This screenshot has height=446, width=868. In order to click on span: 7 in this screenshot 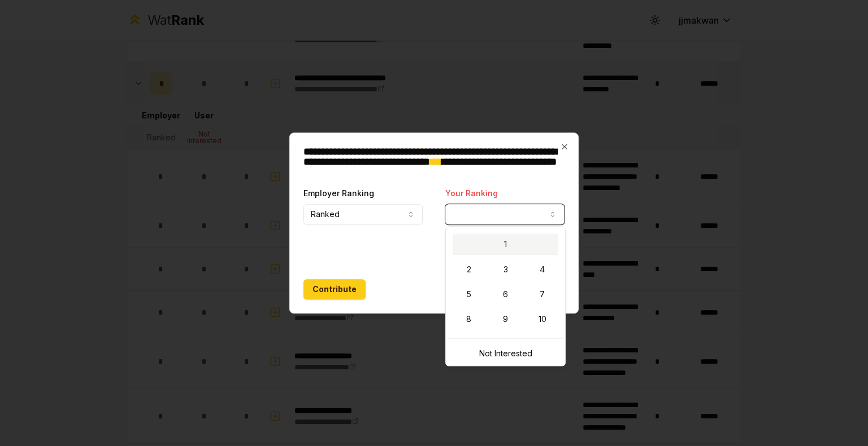, I will do `click(542, 294)`.